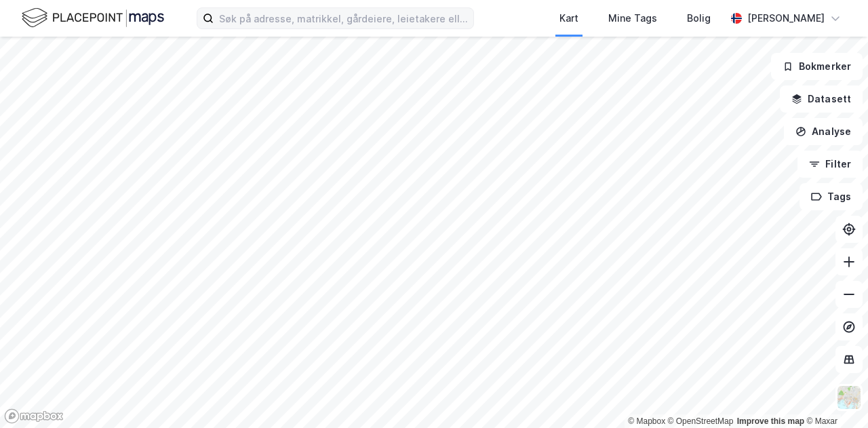 Image resolution: width=868 pixels, height=428 pixels. Describe the element at coordinates (343, 18) in the screenshot. I see `input: Søk på adresse, matrikkel, gårdeiere, leietakere eller personer` at that location.